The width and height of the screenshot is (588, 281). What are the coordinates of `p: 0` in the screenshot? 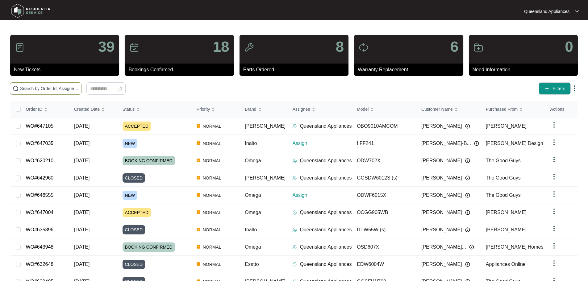 It's located at (569, 47).